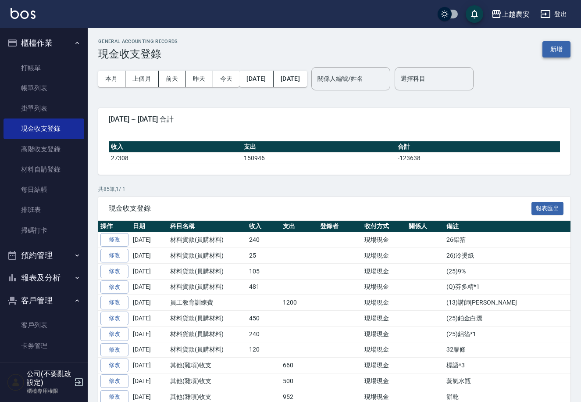 The height and width of the screenshot is (402, 581). I want to click on a: 帳單列表, so click(44, 88).